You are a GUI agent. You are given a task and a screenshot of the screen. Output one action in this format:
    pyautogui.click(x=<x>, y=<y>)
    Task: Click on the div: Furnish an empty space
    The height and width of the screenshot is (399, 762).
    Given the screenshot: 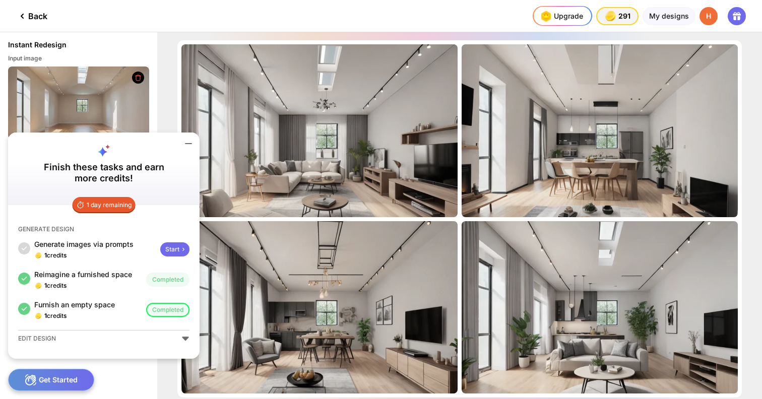 What is the action you would take?
    pyautogui.click(x=88, y=305)
    